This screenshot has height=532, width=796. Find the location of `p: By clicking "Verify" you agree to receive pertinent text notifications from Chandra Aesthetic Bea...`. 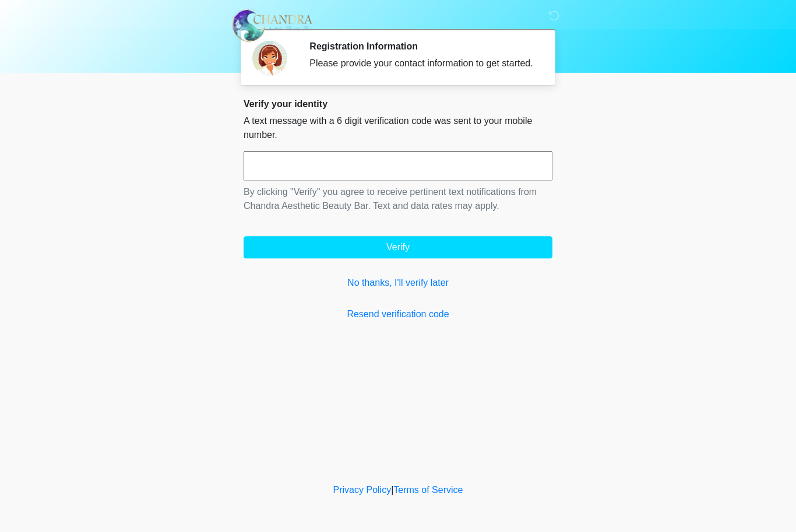

p: By clicking "Verify" you agree to receive pertinent text notifications from Chandra Aesthetic Bea... is located at coordinates (398, 199).